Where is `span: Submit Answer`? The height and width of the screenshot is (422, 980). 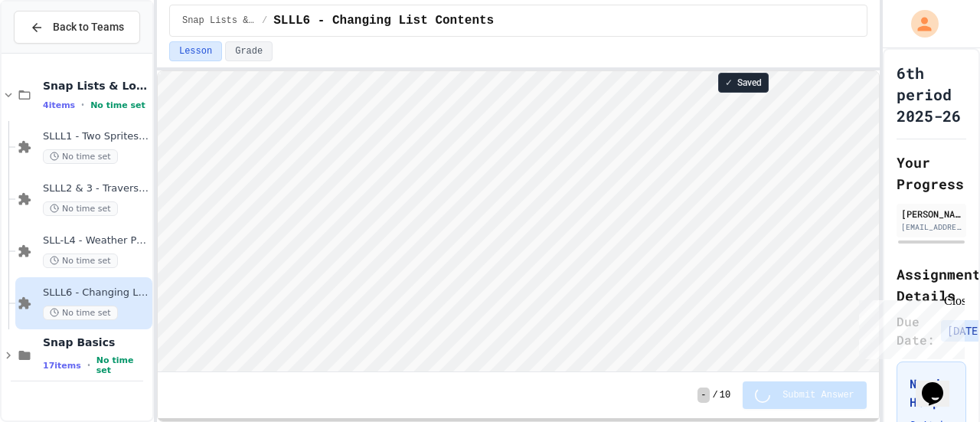 span: Submit Answer is located at coordinates (819, 395).